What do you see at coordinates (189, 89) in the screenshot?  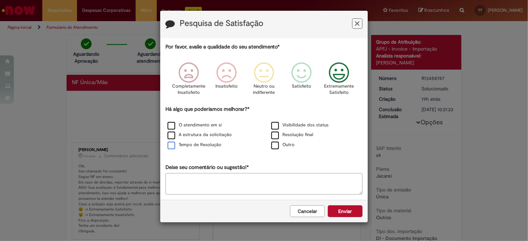 I see `p: Completamente Insatisfeito` at bounding box center [189, 89].